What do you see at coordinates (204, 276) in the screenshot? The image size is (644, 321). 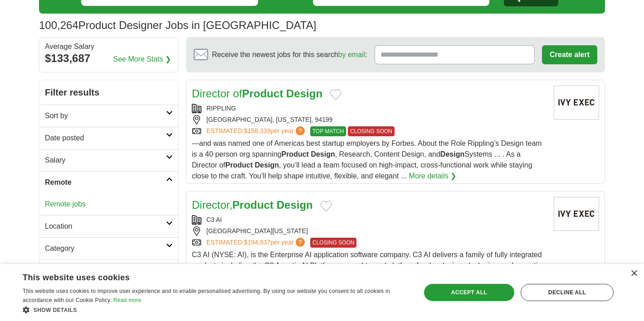 I see `div: This website uses cookies` at bounding box center [204, 276].